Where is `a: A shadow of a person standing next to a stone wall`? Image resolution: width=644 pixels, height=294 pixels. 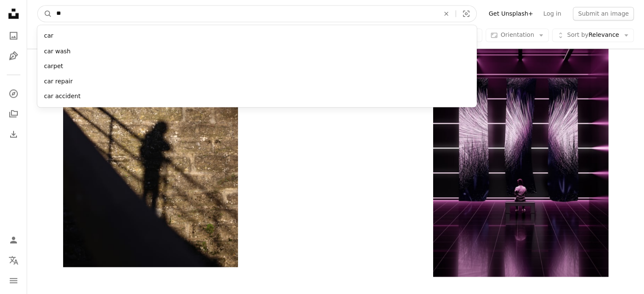 a: A shadow of a person standing next to a stone wall is located at coordinates (150, 158).